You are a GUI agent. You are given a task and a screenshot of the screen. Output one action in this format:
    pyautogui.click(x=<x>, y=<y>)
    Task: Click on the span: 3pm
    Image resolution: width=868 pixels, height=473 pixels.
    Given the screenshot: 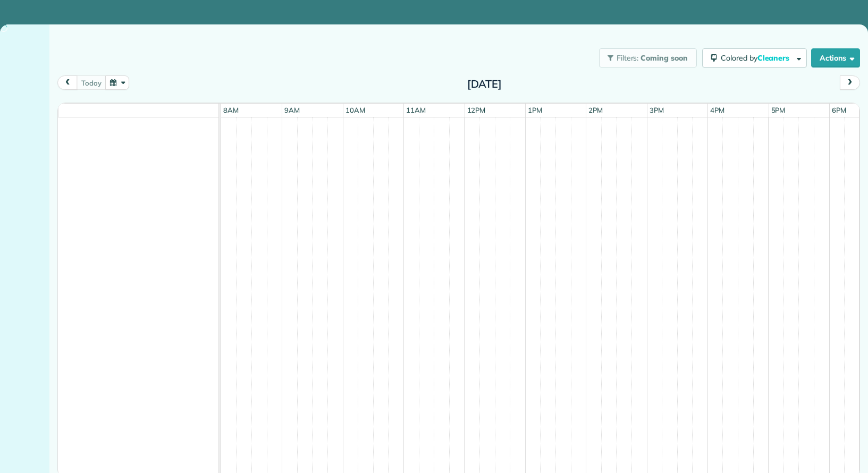 What is the action you would take?
    pyautogui.click(x=657, y=110)
    